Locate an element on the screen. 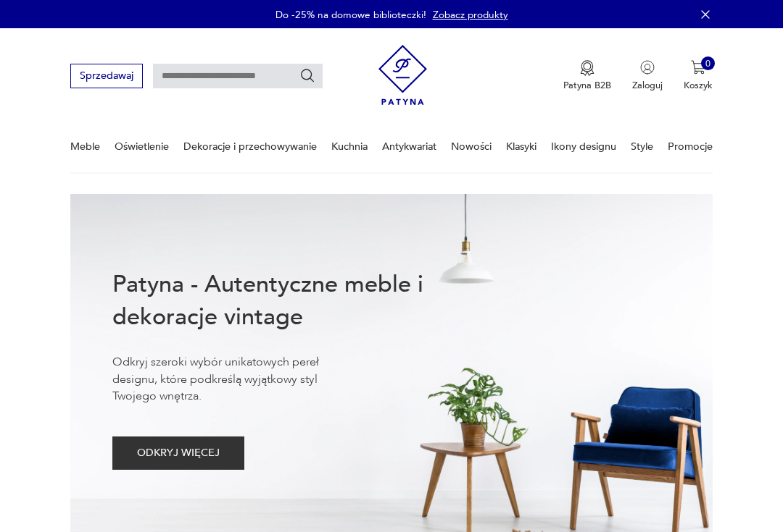 This screenshot has width=783, height=532. a: Nowości is located at coordinates (471, 147).